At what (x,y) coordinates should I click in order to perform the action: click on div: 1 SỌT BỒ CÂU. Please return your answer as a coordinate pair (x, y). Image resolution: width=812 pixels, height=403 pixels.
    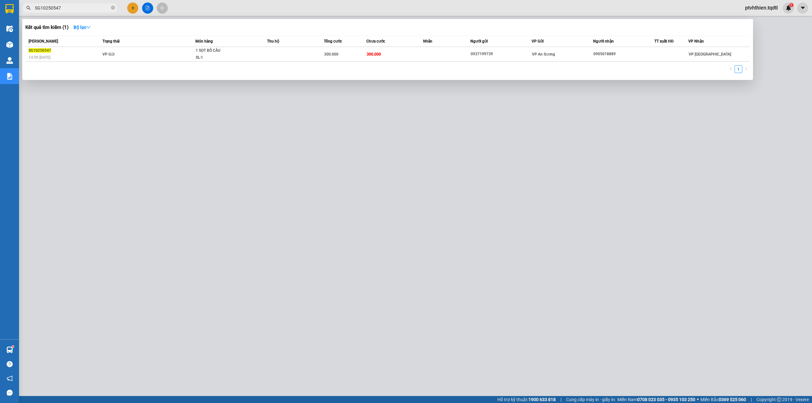
    Looking at the image, I should click on (219, 51).